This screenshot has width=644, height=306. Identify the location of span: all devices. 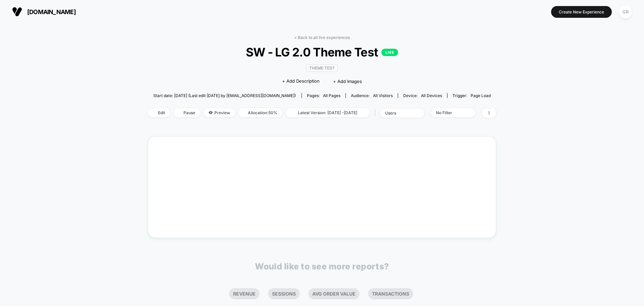
(432, 96).